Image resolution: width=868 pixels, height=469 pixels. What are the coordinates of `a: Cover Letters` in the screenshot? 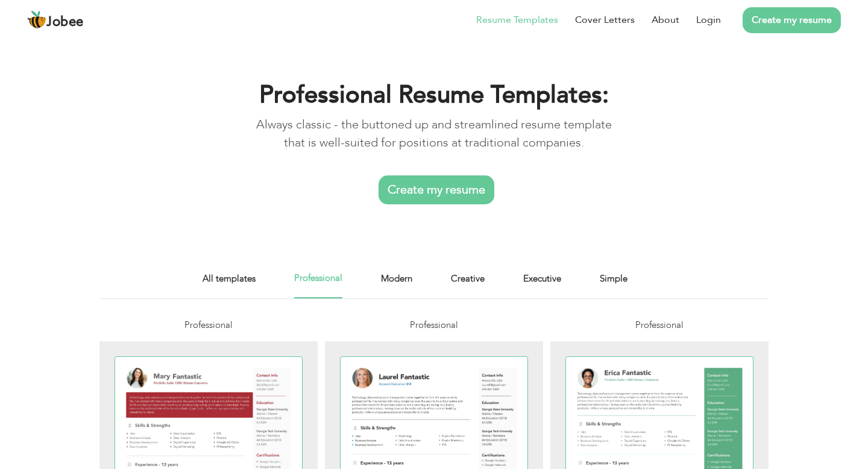 It's located at (605, 20).